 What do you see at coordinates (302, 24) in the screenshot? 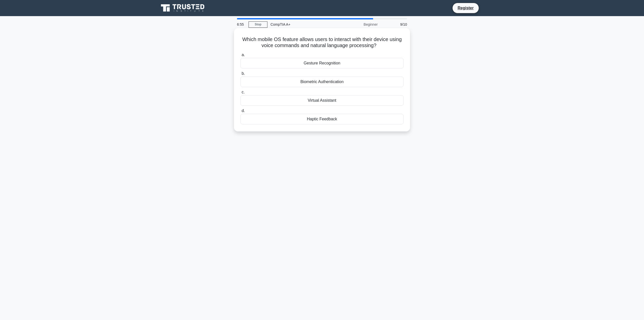
I see `div: CompTIA A+` at bounding box center [302, 24].